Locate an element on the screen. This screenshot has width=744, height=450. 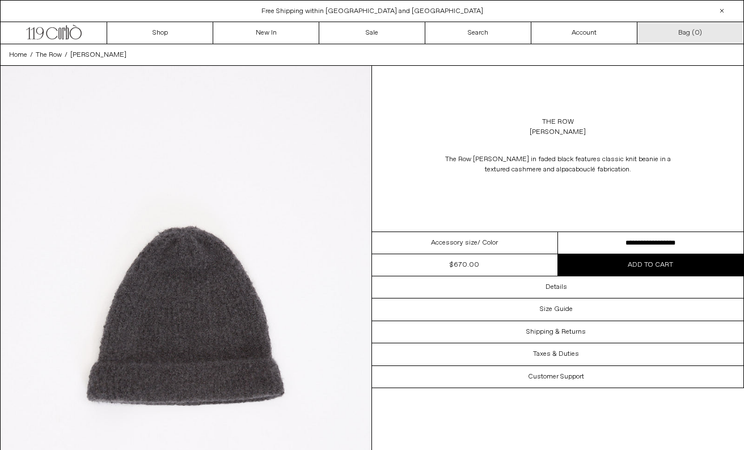
a: Home is located at coordinates (18, 55).